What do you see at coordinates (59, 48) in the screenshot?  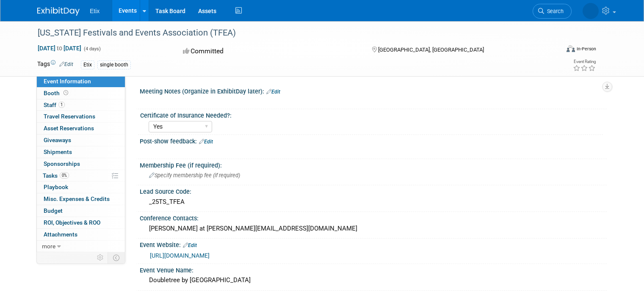 I see `span: to` at bounding box center [59, 48].